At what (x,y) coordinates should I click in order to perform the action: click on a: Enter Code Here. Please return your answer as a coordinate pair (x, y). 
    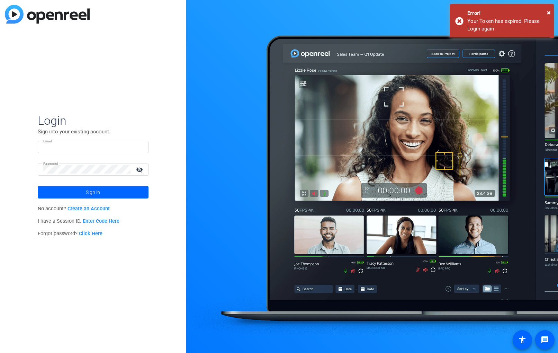
    Looking at the image, I should click on (101, 221).